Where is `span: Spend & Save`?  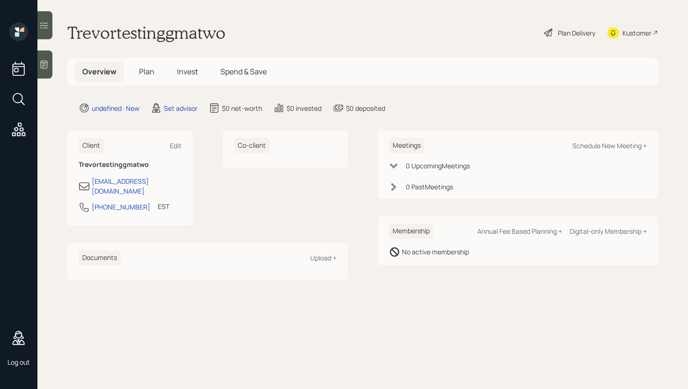
span: Spend & Save is located at coordinates (243, 72).